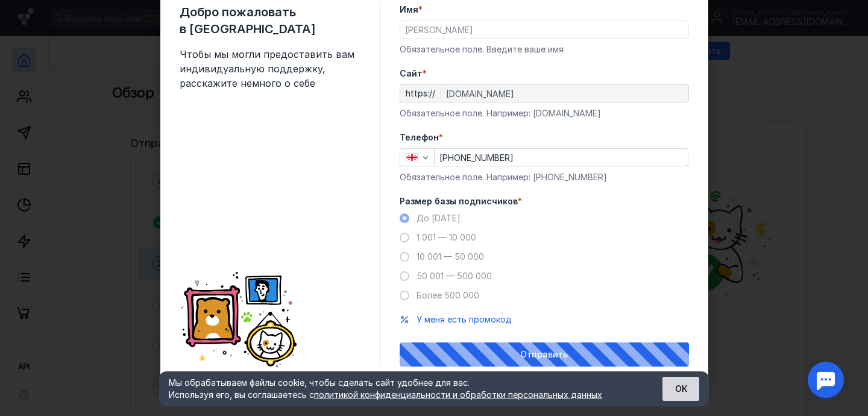  What do you see at coordinates (464, 319) in the screenshot?
I see `button: У меня есть промокод` at bounding box center [464, 319].